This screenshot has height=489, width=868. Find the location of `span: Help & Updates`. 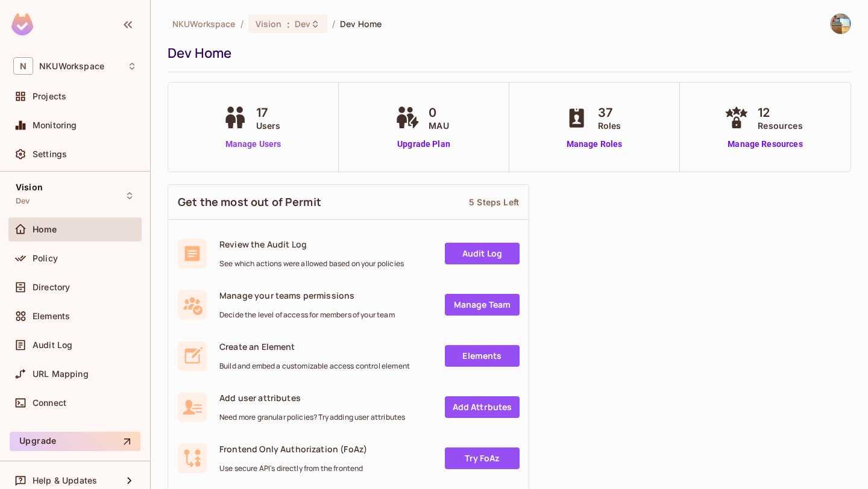

span: Help & Updates is located at coordinates (65, 481).